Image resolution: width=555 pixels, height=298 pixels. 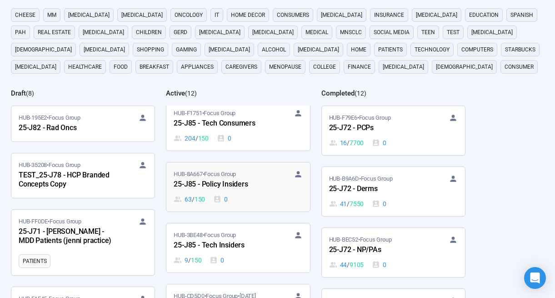 I want to click on span: Teen, so click(x=428, y=32).